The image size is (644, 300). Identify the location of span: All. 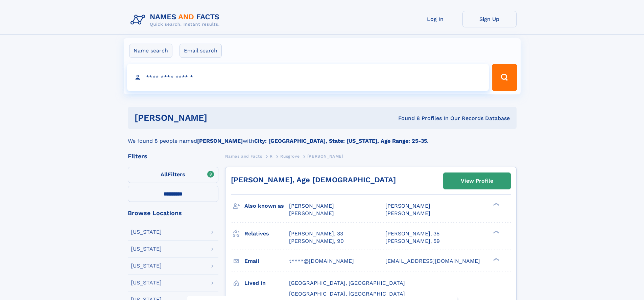
(164, 174).